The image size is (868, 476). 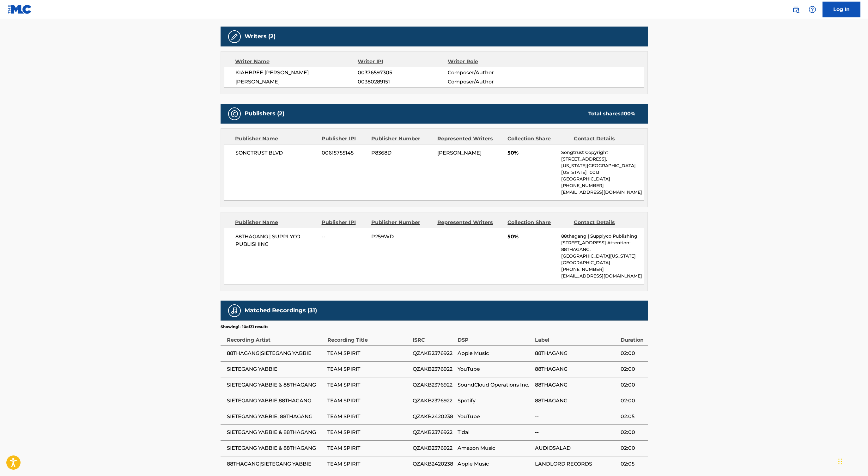 I want to click on img: Matched Recordings, so click(x=235, y=311).